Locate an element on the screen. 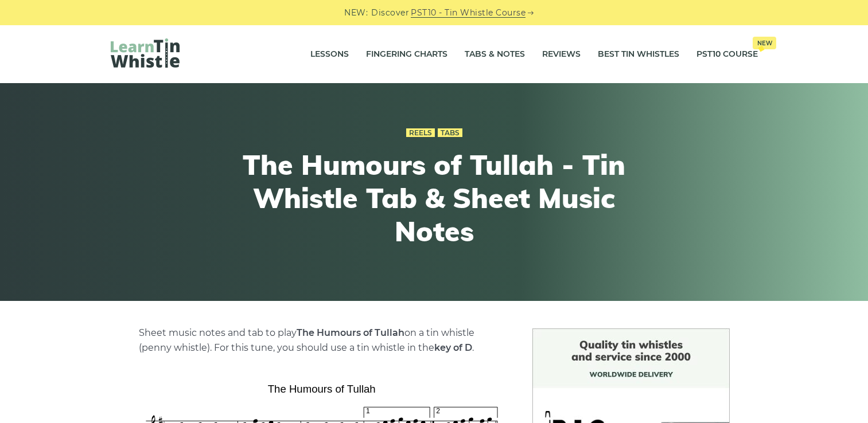  h1: The Humours of Tullah - Tin Whistle Tab & Sheet Music Notes is located at coordinates (434, 198).